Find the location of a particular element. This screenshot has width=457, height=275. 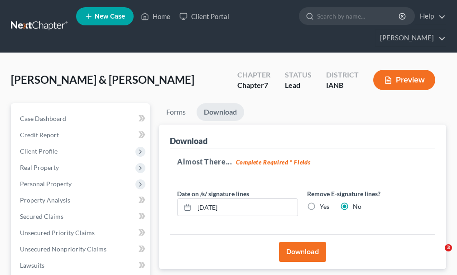

span: Personal Property is located at coordinates (46, 183).